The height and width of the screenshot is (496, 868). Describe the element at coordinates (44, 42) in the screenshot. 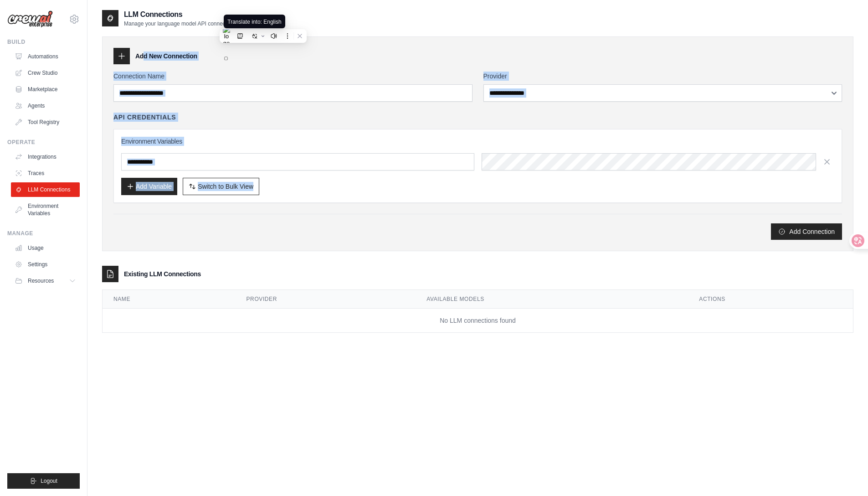

I see `div: Build` at that location.